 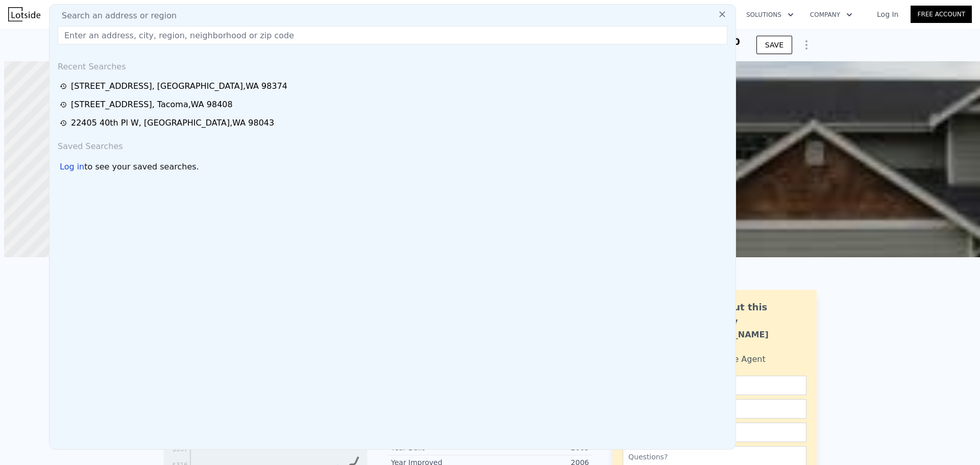 What do you see at coordinates (115, 16) in the screenshot?
I see `span: Search an address or region` at bounding box center [115, 16].